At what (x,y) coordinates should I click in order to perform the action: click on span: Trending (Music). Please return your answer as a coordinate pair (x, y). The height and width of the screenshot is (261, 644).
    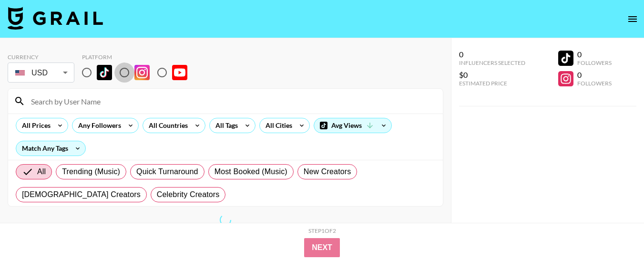
    Looking at the image, I should click on (91, 172).